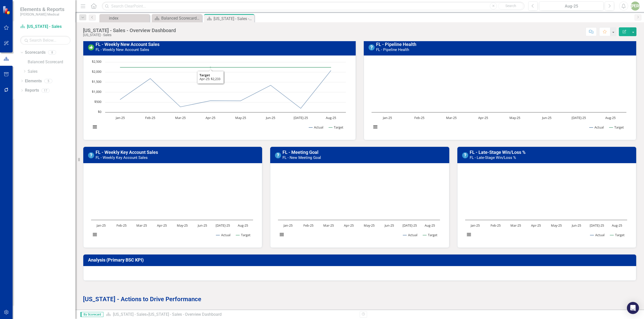 The height and width of the screenshot is (319, 644). What do you see at coordinates (571, 6) in the screenshot?
I see `div: Aug-25` at bounding box center [571, 6].